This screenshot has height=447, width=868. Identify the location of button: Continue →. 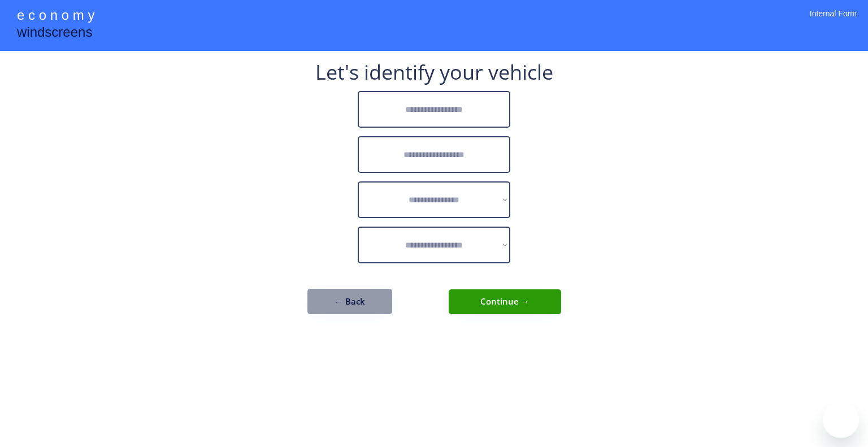
(504, 302).